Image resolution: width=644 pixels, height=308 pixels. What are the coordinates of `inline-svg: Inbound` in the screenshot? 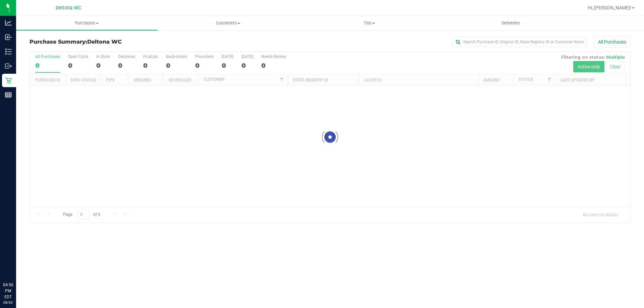 It's located at (8, 37).